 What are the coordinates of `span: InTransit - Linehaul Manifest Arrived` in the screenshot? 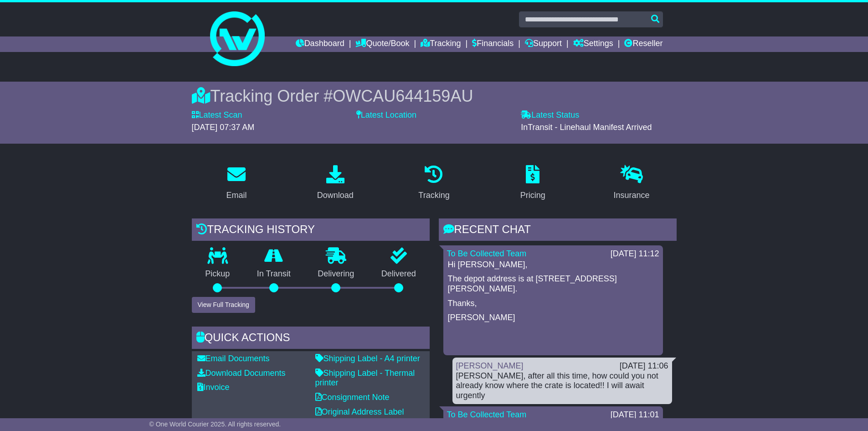 It's located at (586, 127).